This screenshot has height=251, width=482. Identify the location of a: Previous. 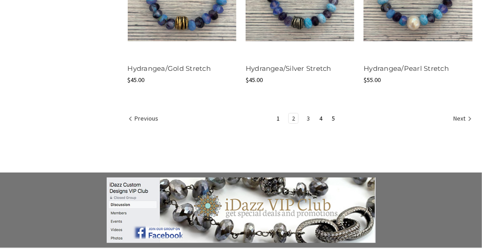
(145, 119).